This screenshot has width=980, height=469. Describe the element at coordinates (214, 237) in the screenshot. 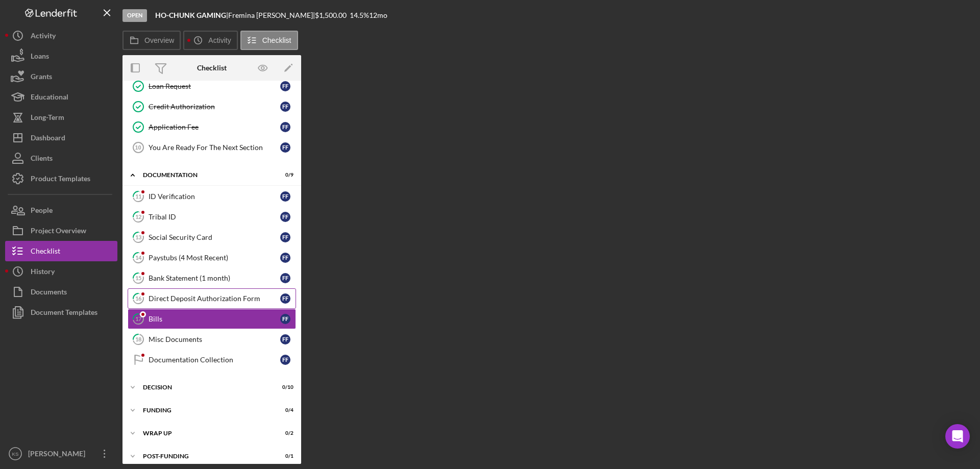

I see `div: Social Security Card` at that location.